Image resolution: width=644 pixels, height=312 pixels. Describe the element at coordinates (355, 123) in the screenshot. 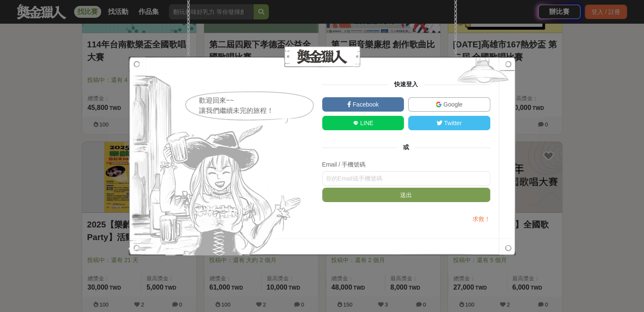

I see `img: LINE` at that location.